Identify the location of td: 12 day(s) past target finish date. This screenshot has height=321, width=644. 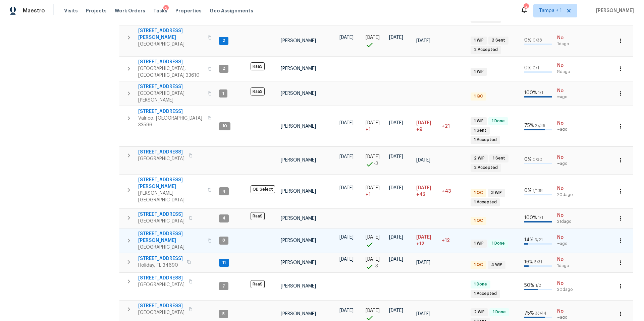
(453, 240).